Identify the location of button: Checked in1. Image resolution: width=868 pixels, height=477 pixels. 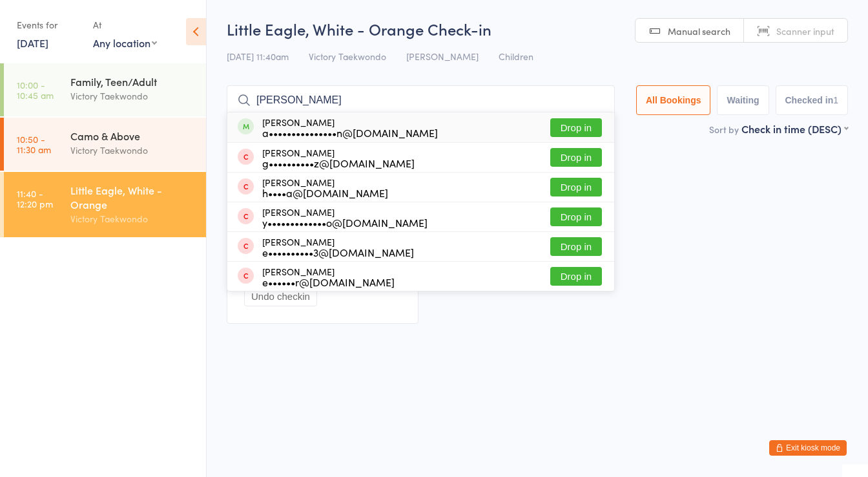
(812, 100).